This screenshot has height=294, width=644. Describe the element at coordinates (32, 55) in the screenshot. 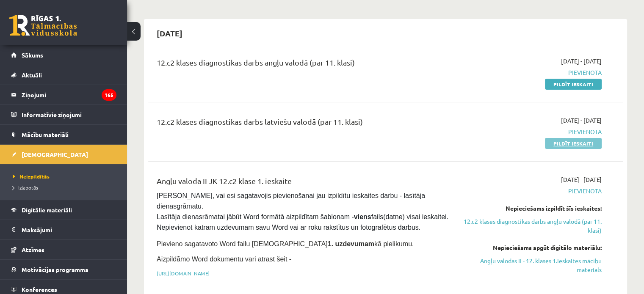

I see `span: Sākums` at that location.